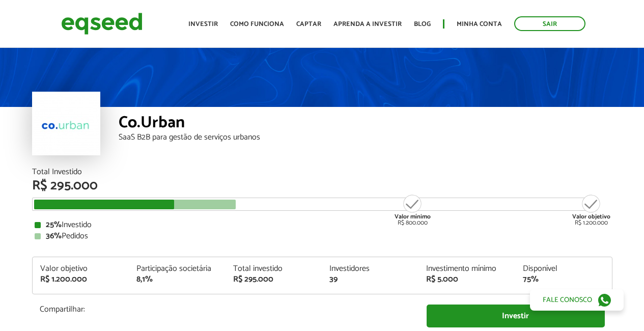 The image size is (644, 331). I want to click on a: Fale conosco, so click(577, 300).